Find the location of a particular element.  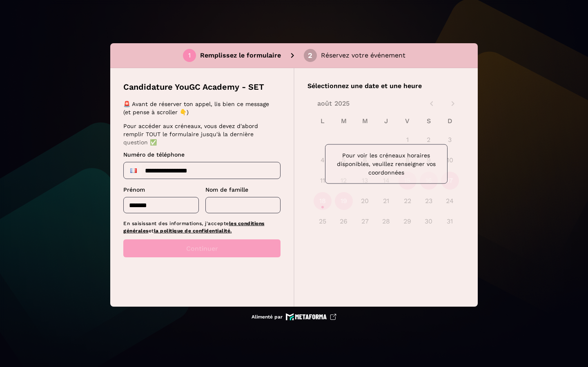

font: Réservez votre événement is located at coordinates (363, 55).